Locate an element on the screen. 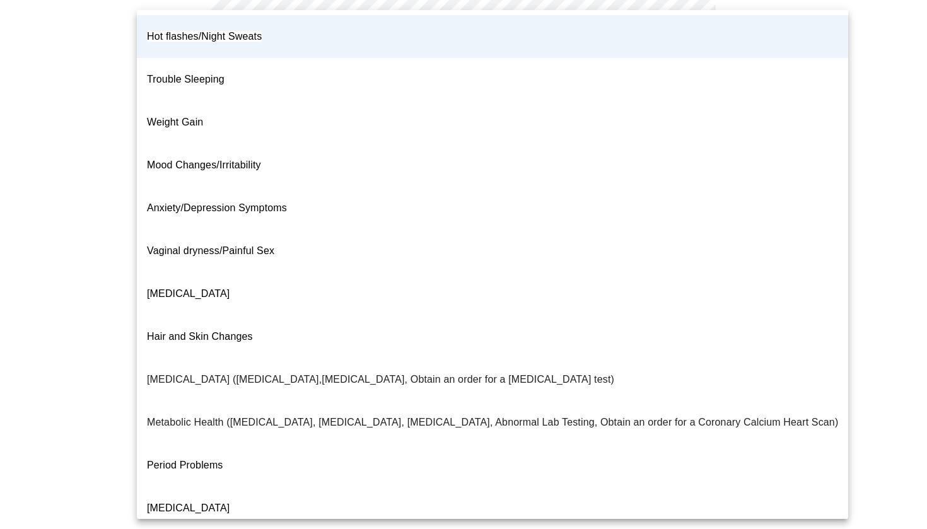  span: Anxiety/Depression Symptoms is located at coordinates (217, 208).